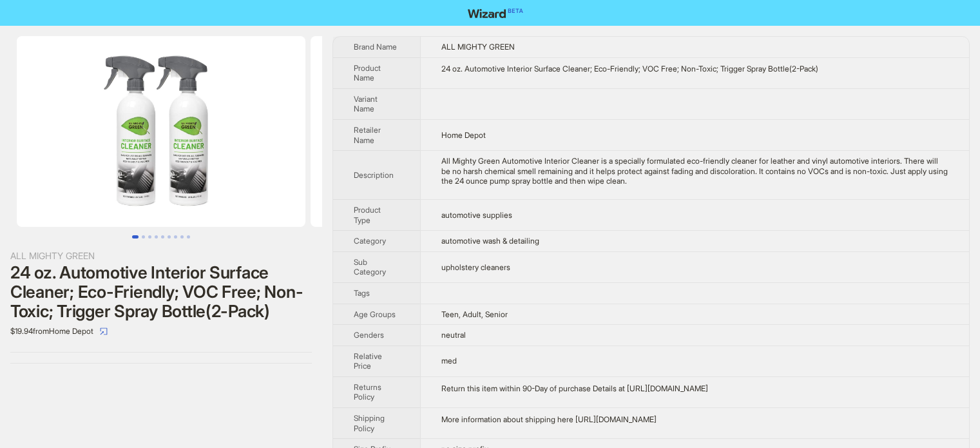 Image resolution: width=980 pixels, height=448 pixels. I want to click on div: More information about shipping here https://www.homedepot.com/c/About_Your_Online_Order, so click(694, 420).